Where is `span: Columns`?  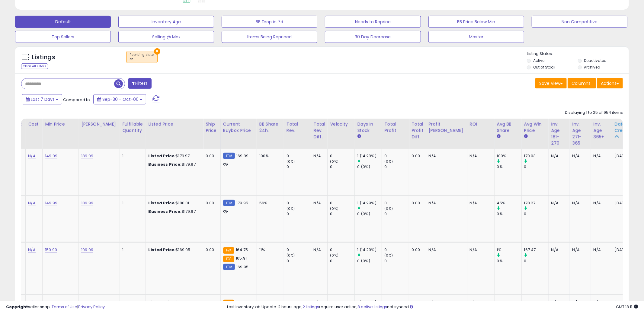 span: Columns is located at coordinates (581, 83).